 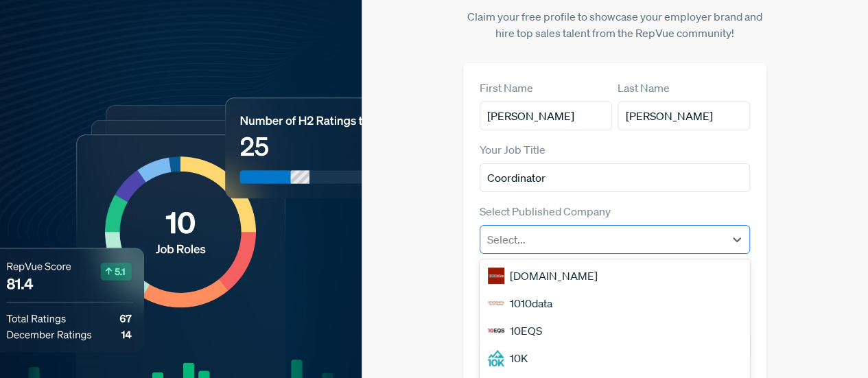 I want to click on label: First Name, so click(x=506, y=88).